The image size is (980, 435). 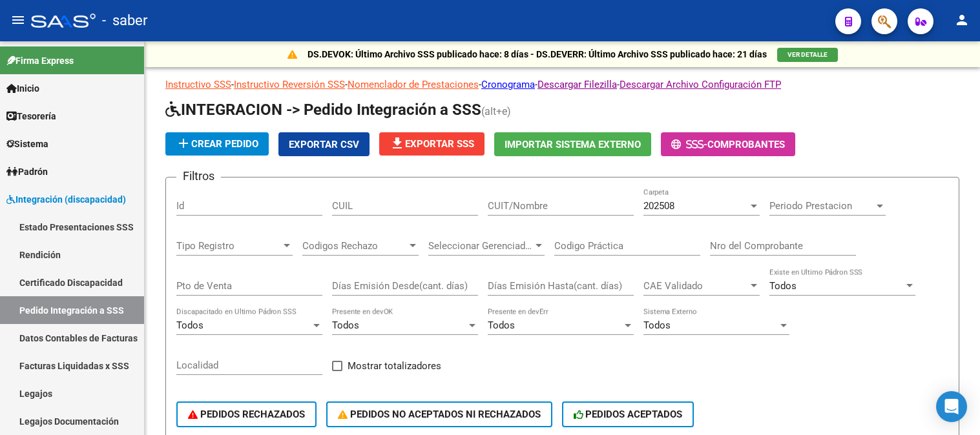 What do you see at coordinates (66, 200) in the screenshot?
I see `span: Integración (discapacidad)` at bounding box center [66, 200].